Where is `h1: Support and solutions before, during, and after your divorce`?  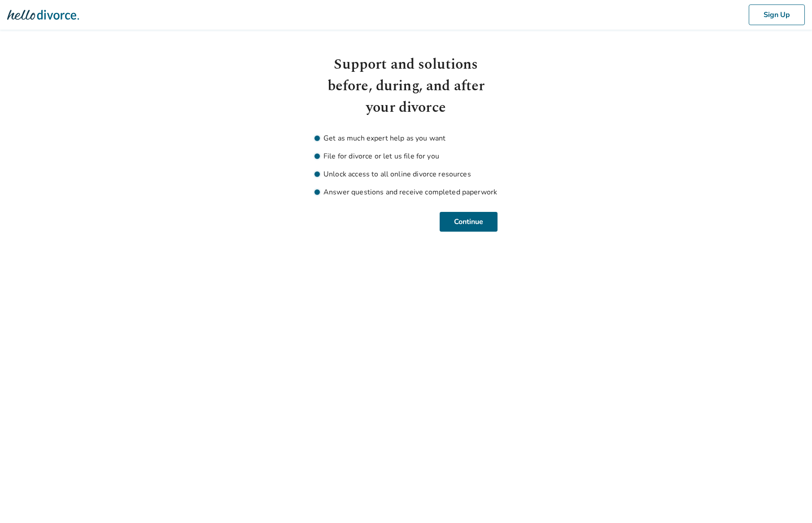 h1: Support and solutions before, during, and after your divorce is located at coordinates (406, 86).